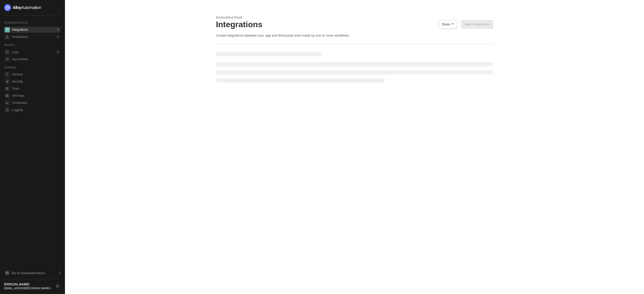 The width and height of the screenshot is (644, 294). Describe the element at coordinates (16, 23) in the screenshot. I see `span: Embedded iPaaS` at that location.